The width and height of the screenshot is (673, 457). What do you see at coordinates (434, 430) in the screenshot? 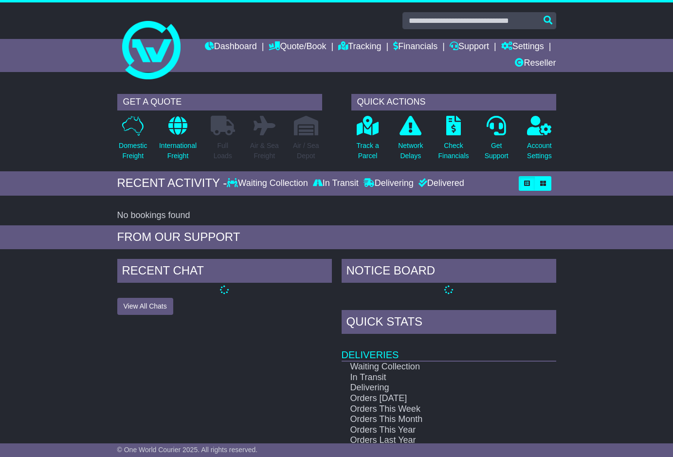
I see `td: Orders This Year` at bounding box center [434, 430].